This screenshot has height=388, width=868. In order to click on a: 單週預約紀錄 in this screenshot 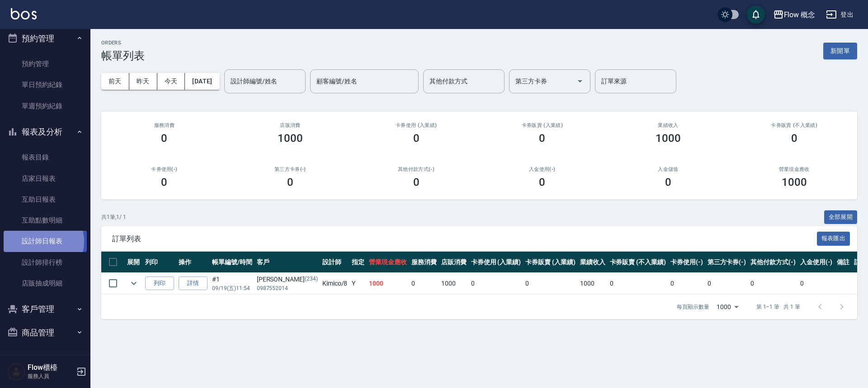, I will do `click(45, 106)`.